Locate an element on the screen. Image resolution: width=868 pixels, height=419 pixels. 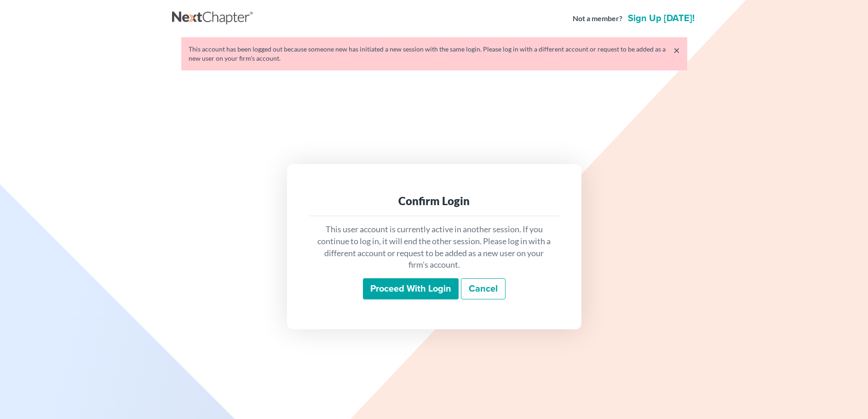
div: Confirm Login is located at coordinates (434, 201).